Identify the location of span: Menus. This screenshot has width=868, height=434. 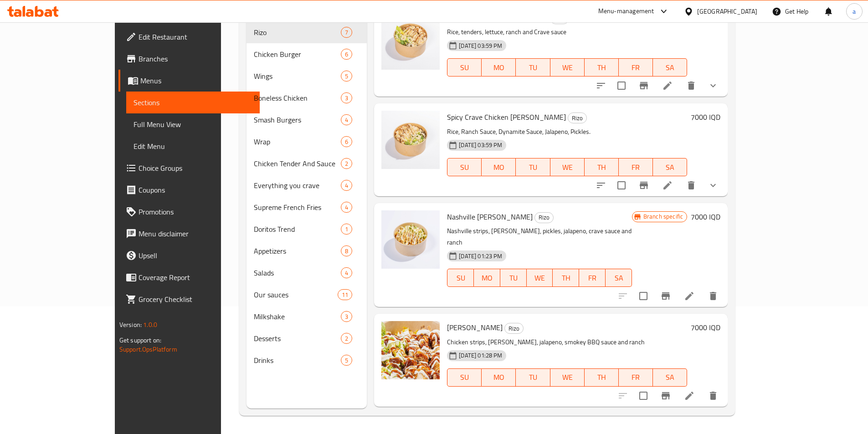
(196, 80).